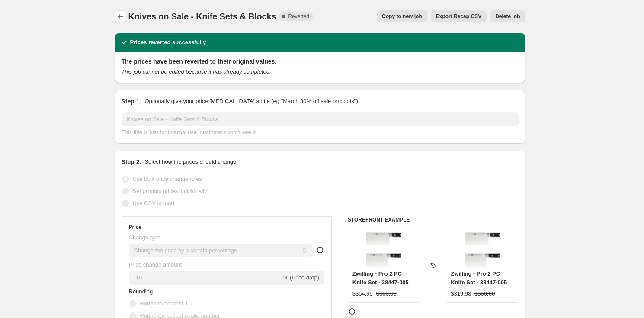  Describe the element at coordinates (145, 237) in the screenshot. I see `span: Change type` at that location.